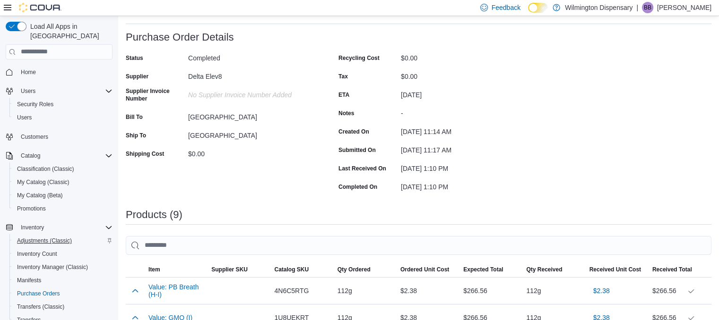 The image size is (719, 320). I want to click on button: Value: PB Breath (H-I), so click(176, 291).